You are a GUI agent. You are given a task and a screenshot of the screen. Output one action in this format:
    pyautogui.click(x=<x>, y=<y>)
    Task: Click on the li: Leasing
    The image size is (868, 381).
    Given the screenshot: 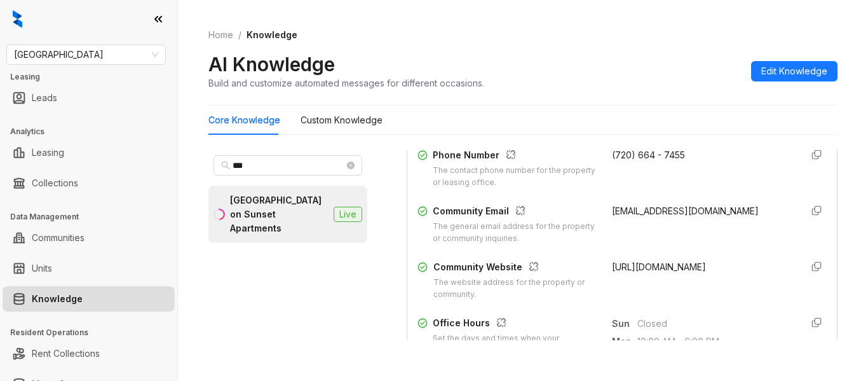 What is the action you would take?
    pyautogui.click(x=88, y=153)
    